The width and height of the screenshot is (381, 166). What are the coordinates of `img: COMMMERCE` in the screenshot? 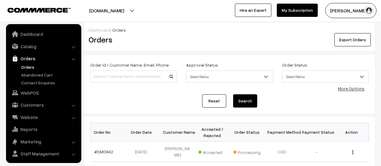 It's located at (39, 10).